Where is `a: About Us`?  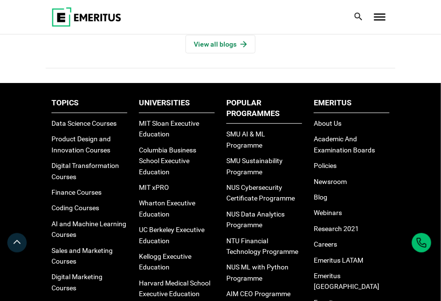
a: About Us is located at coordinates (327, 123).